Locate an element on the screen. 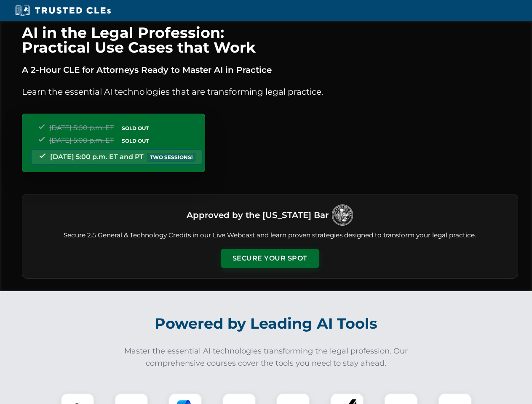 This screenshot has width=532, height=404. img: Logo is located at coordinates (342, 215).